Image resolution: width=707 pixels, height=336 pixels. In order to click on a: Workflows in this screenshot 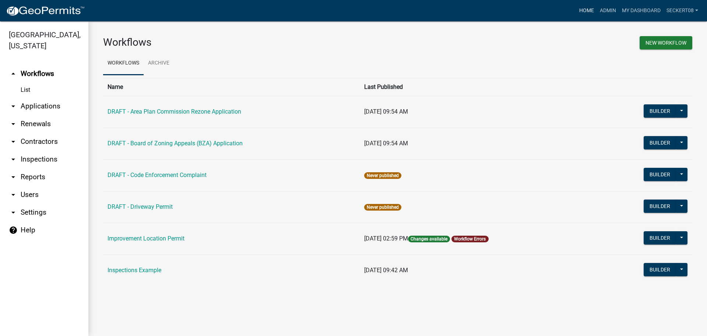, I will do `click(123, 63)`.